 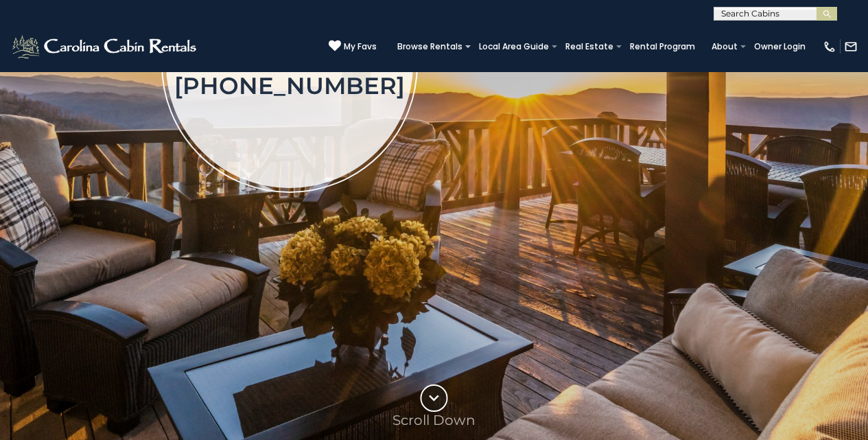 What do you see at coordinates (353, 47) in the screenshot?
I see `a: My Favs` at bounding box center [353, 47].